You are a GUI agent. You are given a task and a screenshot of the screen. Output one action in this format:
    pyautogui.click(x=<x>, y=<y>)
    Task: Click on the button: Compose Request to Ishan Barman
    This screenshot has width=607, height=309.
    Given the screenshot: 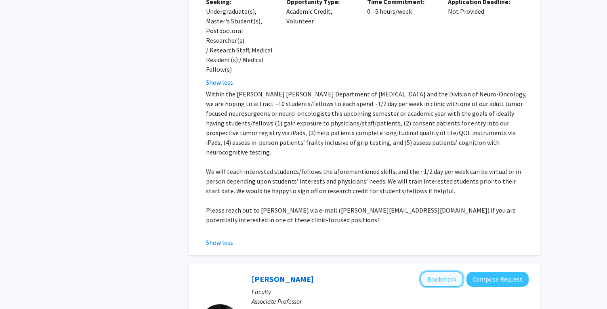 What is the action you would take?
    pyautogui.click(x=497, y=279)
    